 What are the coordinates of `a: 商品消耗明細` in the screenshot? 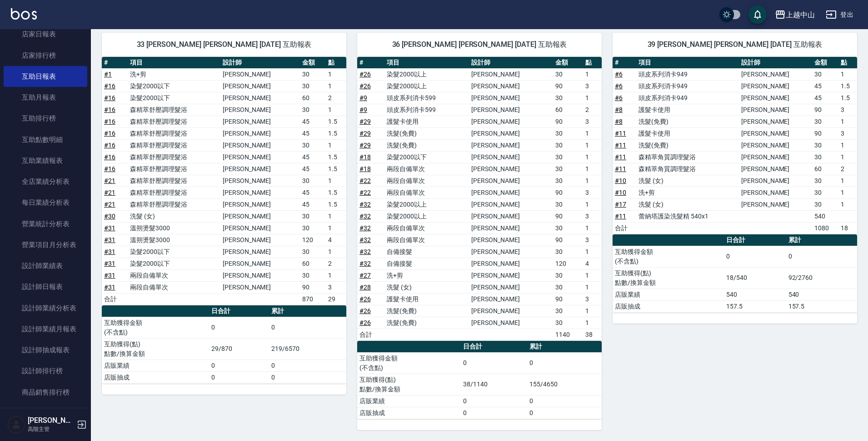 It's located at (46, 413).